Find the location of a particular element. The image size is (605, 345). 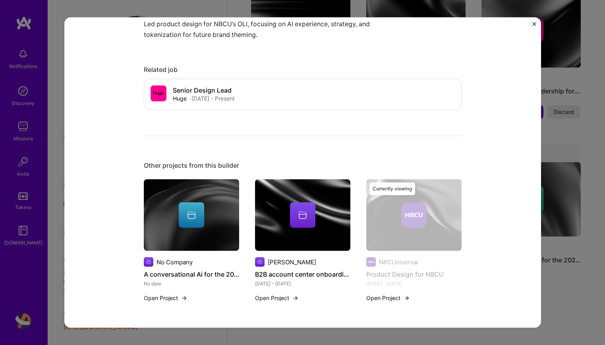

div: Other projects from this builder is located at coordinates (303, 166).